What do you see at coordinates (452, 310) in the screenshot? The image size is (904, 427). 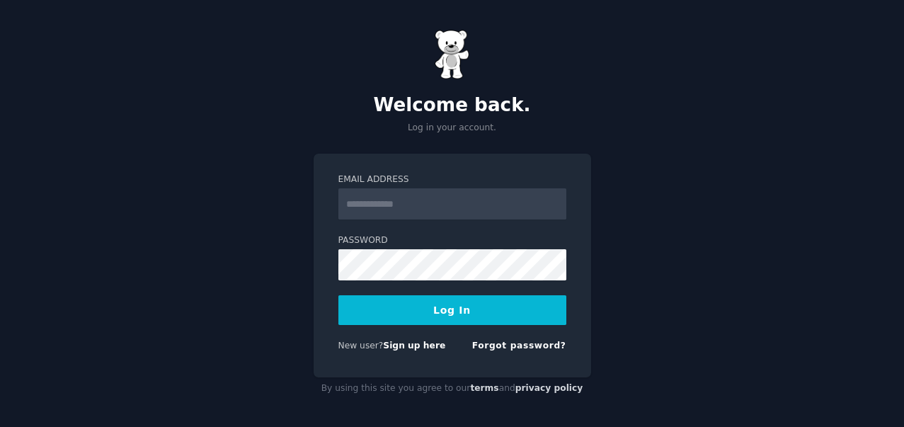 I see `button: Log In` at bounding box center [452, 310].